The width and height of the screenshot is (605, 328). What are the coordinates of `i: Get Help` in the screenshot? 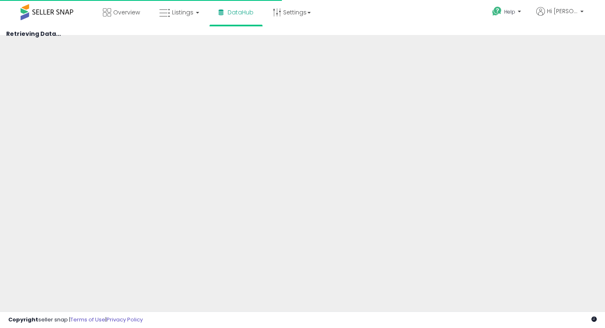 It's located at (496, 11).